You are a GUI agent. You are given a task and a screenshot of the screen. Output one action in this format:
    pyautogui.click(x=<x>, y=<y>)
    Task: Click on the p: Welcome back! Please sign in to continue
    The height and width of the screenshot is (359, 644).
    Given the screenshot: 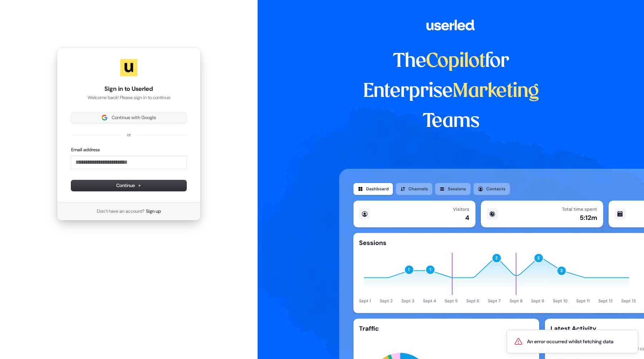 What is the action you would take?
    pyautogui.click(x=129, y=98)
    